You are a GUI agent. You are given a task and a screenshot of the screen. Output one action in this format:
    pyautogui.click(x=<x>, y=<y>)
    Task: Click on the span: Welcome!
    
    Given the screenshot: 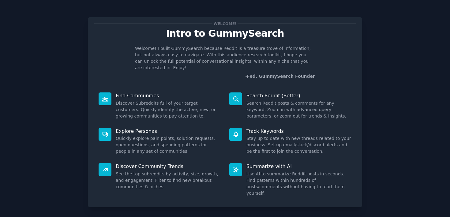 What is the action you would take?
    pyautogui.click(x=225, y=24)
    